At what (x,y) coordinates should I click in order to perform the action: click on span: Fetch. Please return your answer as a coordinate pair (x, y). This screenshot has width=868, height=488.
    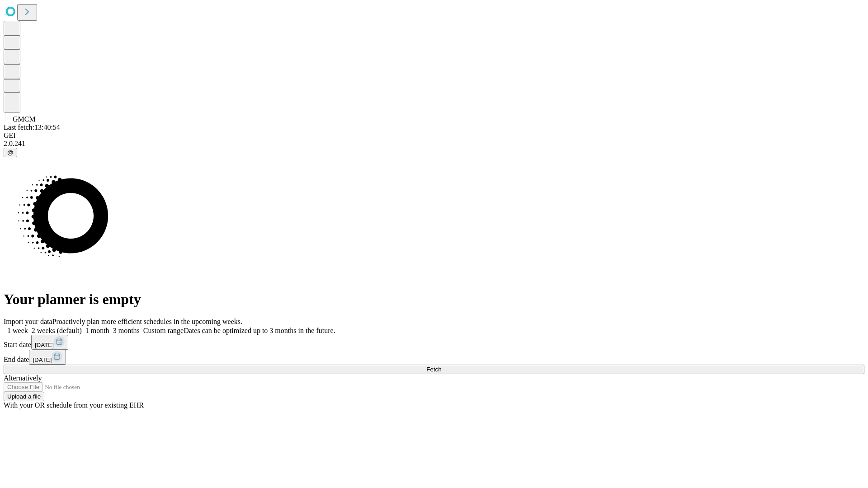
    Looking at the image, I should click on (433, 368).